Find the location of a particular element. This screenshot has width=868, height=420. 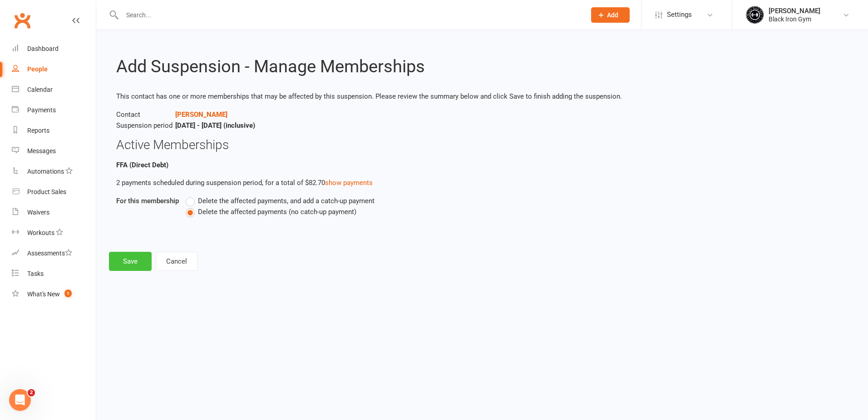

a: Automations is located at coordinates (53, 171).